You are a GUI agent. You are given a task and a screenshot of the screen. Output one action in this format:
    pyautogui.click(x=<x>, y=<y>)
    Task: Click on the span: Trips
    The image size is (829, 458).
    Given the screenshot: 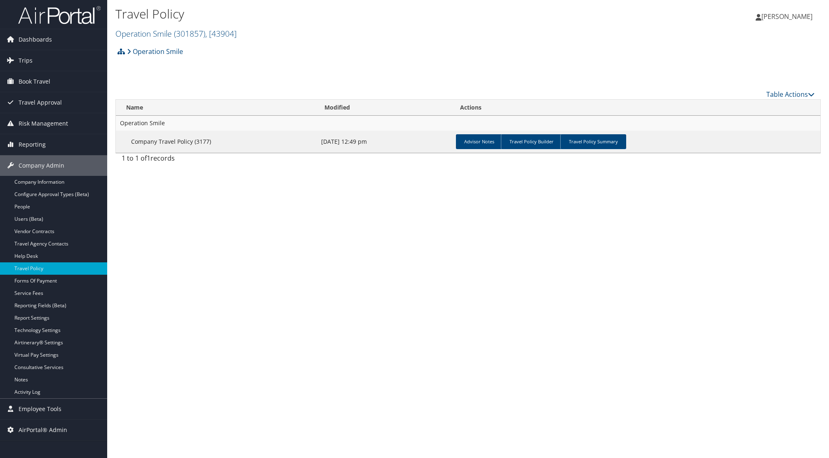 What is the action you would take?
    pyautogui.click(x=26, y=61)
    